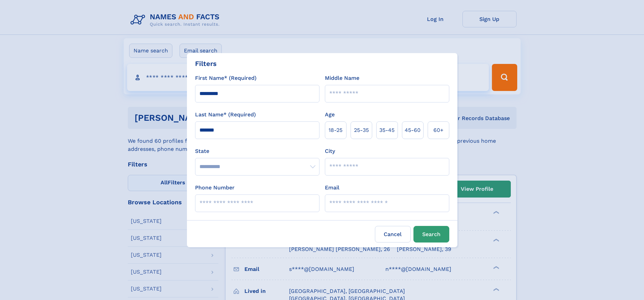  Describe the element at coordinates (226, 78) in the screenshot. I see `label: First Name* (Required)` at that location.